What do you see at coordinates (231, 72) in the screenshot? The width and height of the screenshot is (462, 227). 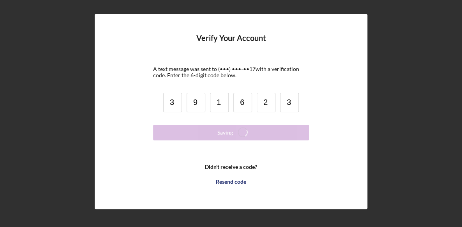 I see `div: A text message was sent to (•••) •••-•• 17 with a verification code. Enter the 6-digit code below.` at bounding box center [231, 72].